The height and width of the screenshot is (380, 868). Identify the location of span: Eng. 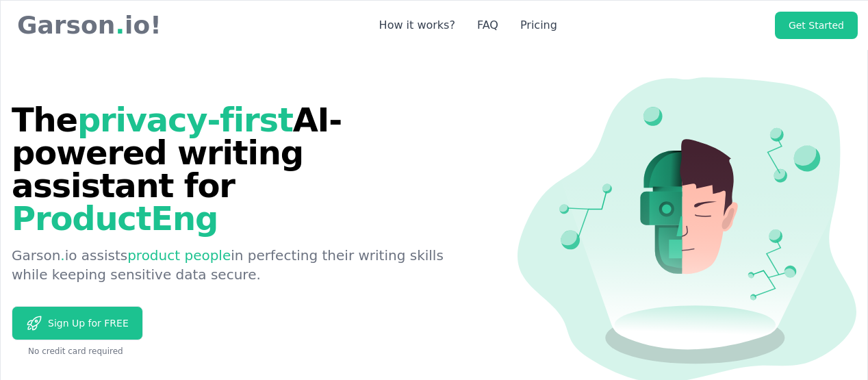
(184, 218).